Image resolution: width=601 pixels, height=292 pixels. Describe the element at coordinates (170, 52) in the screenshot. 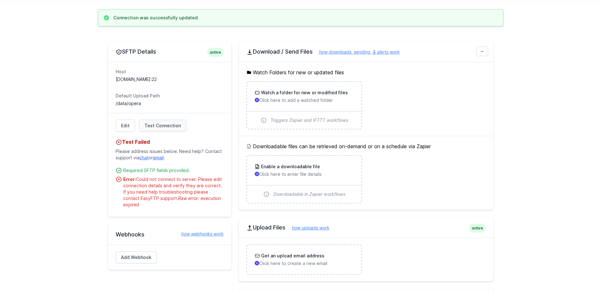

I see `h2: SFTP Details` at that location.